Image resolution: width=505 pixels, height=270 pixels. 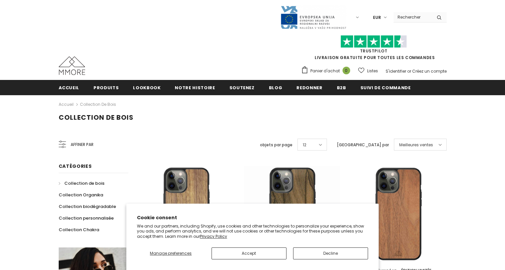 I want to click on span: Meilleures ventes, so click(x=416, y=145).